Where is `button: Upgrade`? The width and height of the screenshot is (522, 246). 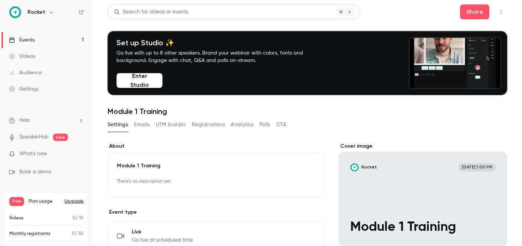
button: Upgrade is located at coordinates (74, 201).